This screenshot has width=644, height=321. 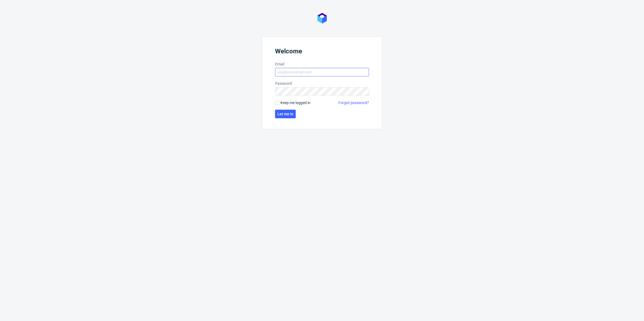 What do you see at coordinates (285, 114) in the screenshot?
I see `span: Let me in` at bounding box center [285, 114].